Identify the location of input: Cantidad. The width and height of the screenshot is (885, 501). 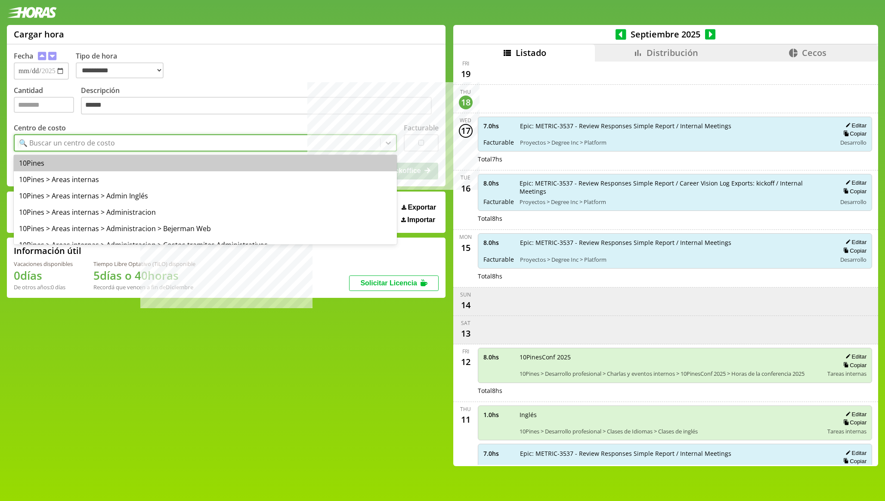
(44, 105).